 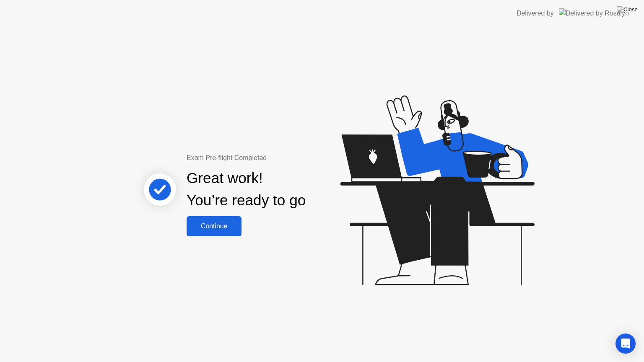 I want to click on div: Open Intercom Messenger, so click(x=625, y=344).